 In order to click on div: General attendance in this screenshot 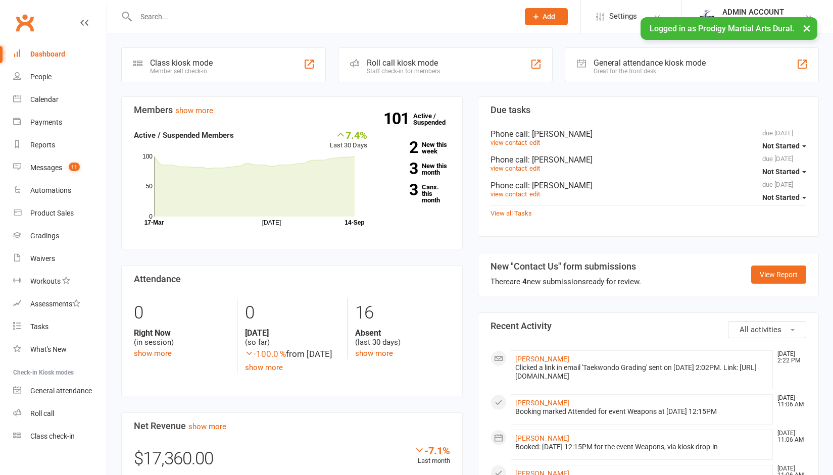, I will do `click(61, 391)`.